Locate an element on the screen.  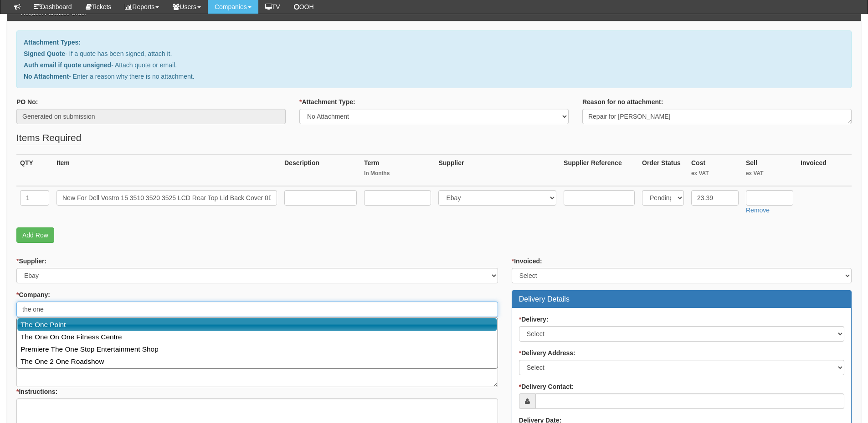
a: The One On One Fitness Centre is located at coordinates (257, 337).